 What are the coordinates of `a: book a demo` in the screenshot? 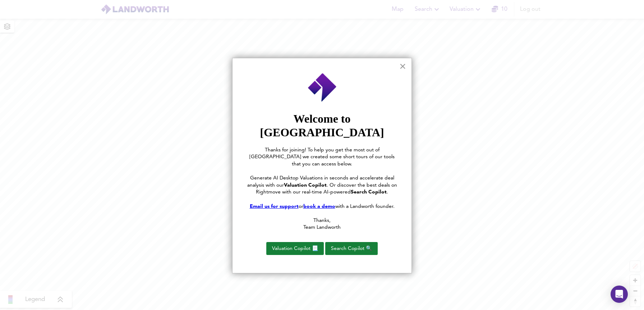 It's located at (319, 206).